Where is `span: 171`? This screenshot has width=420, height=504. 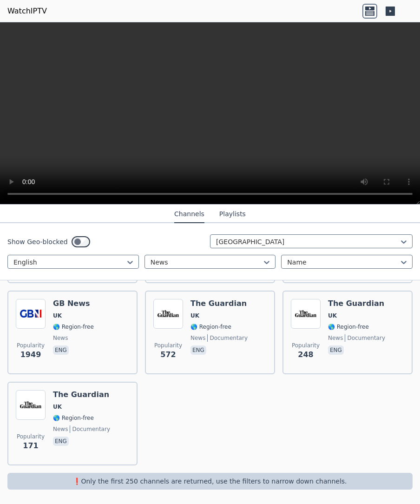
span: 171 is located at coordinates (30, 446).